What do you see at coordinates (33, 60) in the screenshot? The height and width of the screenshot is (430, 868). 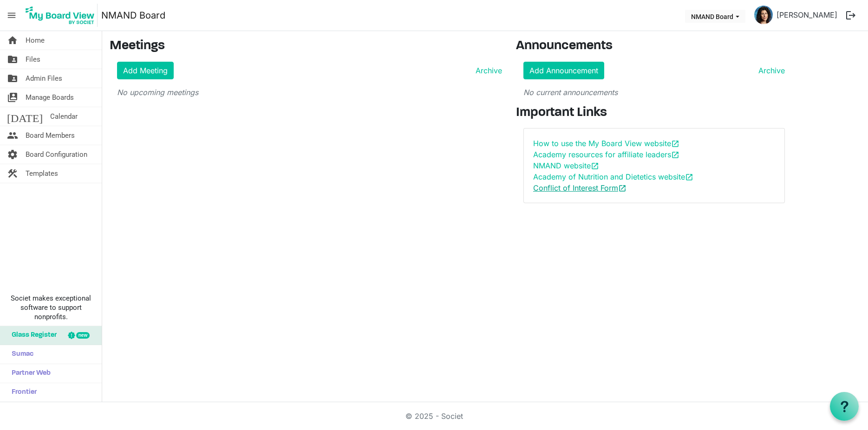 I see `span: Files` at bounding box center [33, 60].